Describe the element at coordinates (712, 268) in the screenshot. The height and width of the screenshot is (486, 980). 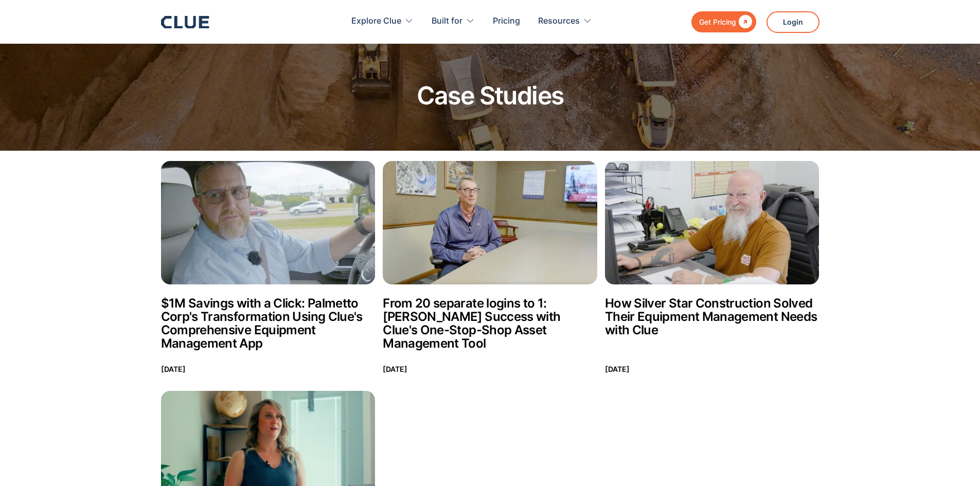
I see `a: How Silver Star Construction Solved Their Equipment Management Needs with ClueHow Silver Star Con...` at that location.